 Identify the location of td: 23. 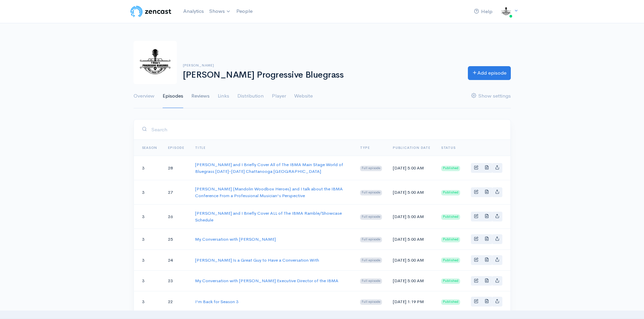
(176, 281).